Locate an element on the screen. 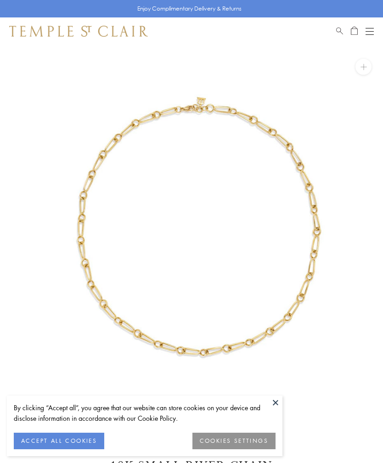  button: ACCEPT ALL COOKIES is located at coordinates (59, 441).